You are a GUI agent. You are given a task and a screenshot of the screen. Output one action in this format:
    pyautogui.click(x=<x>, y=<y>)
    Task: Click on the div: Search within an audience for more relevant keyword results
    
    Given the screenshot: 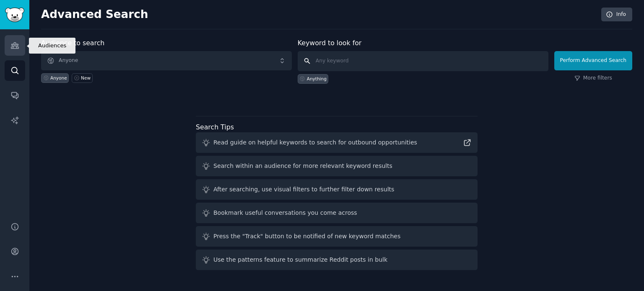 What is the action you would take?
    pyautogui.click(x=303, y=166)
    